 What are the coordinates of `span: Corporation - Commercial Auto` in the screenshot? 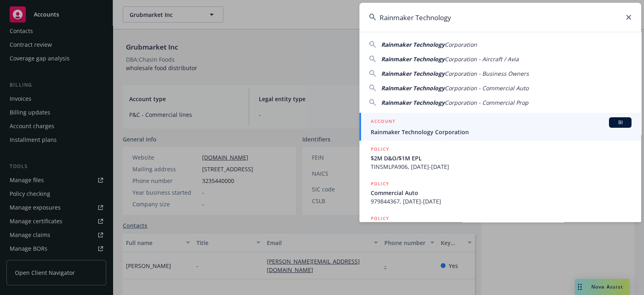 It's located at (486, 88).